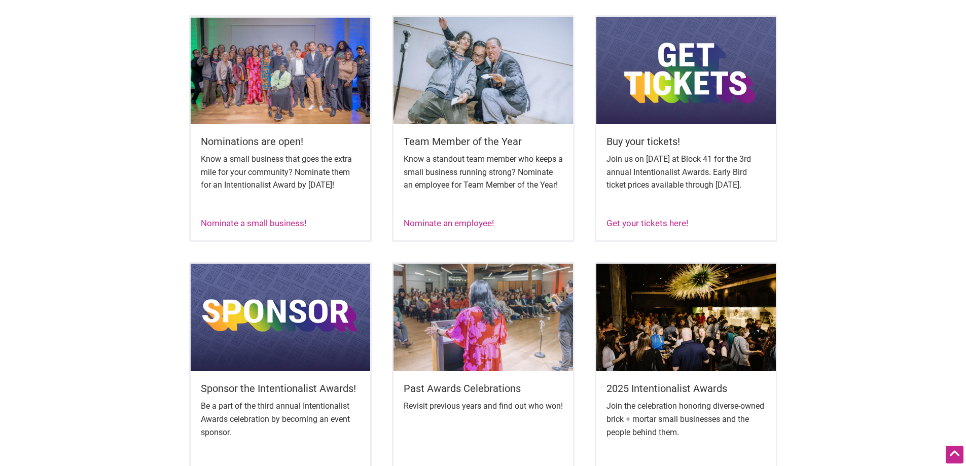 This screenshot has width=966, height=466. What do you see at coordinates (280, 172) in the screenshot?
I see `p: Know a small business that goes the extra mile for your community? Nominate them for an Intention...` at bounding box center [280, 172].